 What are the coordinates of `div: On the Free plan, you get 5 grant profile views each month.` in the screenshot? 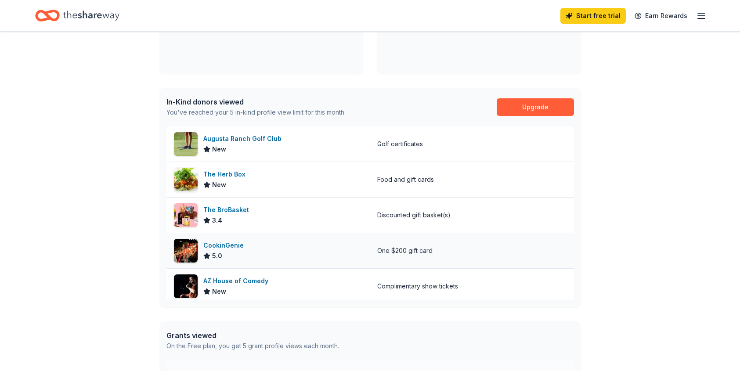 It's located at (252, 346).